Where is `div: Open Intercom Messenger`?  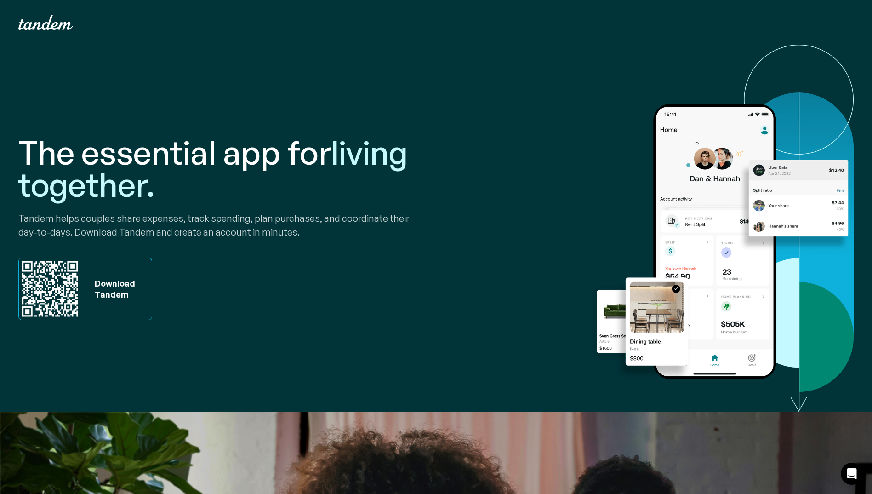
div: Open Intercom Messenger is located at coordinates (852, 474).